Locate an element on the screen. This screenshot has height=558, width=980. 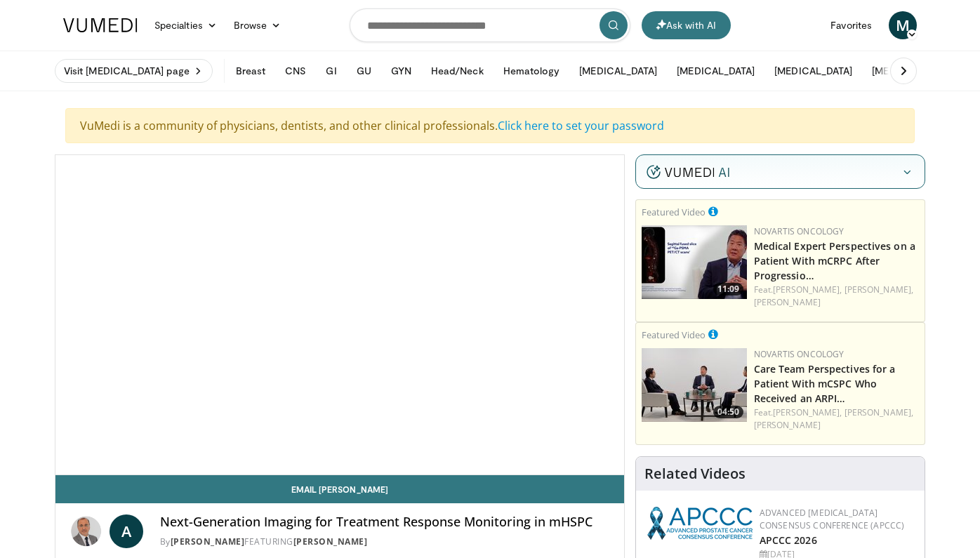
img: vumedi-ai-logo.v2.svg is located at coordinates (688, 172).